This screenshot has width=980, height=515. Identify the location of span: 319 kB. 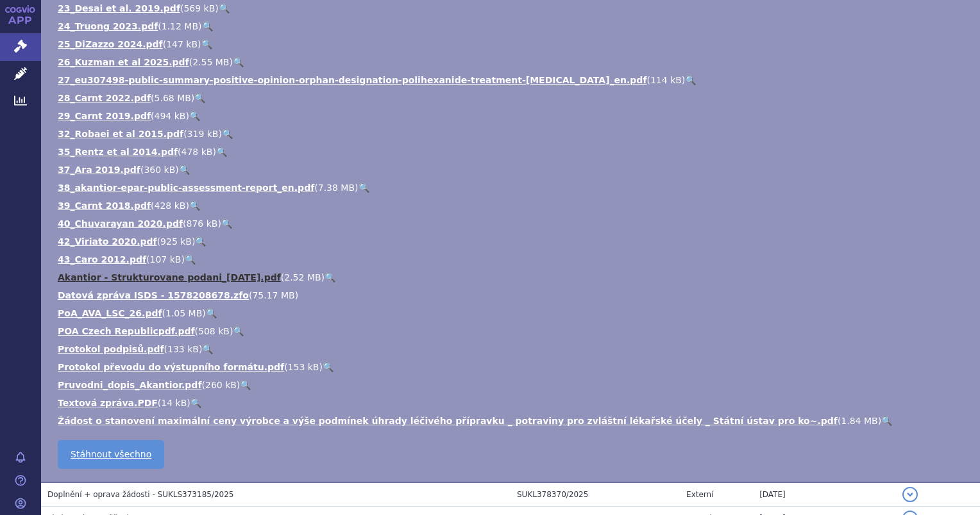
(203, 134).